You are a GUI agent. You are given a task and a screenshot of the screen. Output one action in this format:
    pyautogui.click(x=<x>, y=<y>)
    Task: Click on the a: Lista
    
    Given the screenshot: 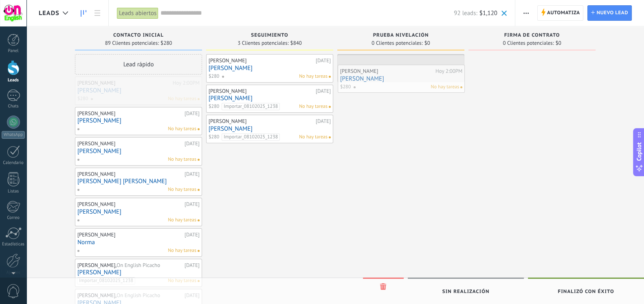 What is the action you would take?
    pyautogui.click(x=98, y=13)
    